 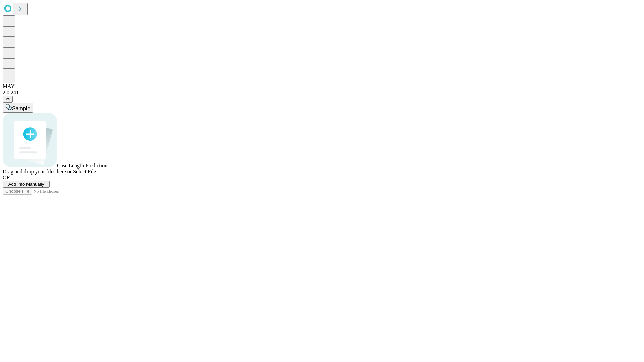 I want to click on button: Add Info Manually, so click(x=26, y=184).